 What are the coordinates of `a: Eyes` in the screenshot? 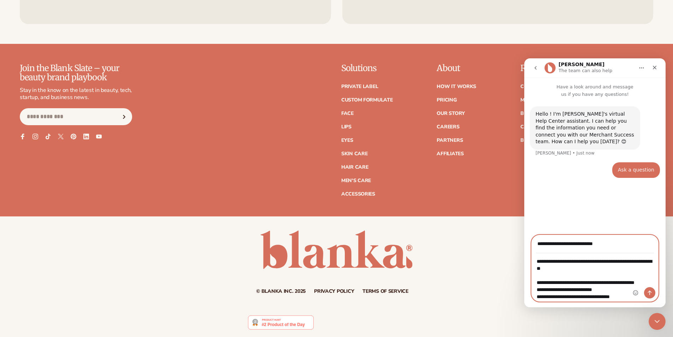 It's located at (347, 140).